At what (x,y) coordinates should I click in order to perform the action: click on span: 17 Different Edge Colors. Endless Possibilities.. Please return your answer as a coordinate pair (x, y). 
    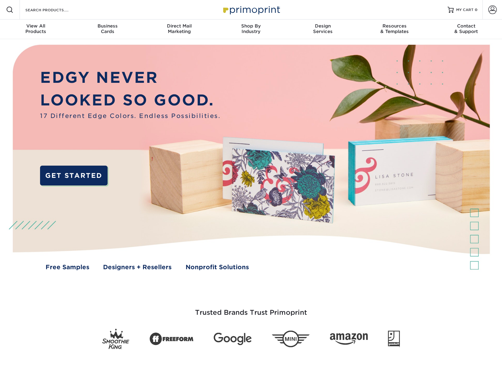
    Looking at the image, I should click on (130, 116).